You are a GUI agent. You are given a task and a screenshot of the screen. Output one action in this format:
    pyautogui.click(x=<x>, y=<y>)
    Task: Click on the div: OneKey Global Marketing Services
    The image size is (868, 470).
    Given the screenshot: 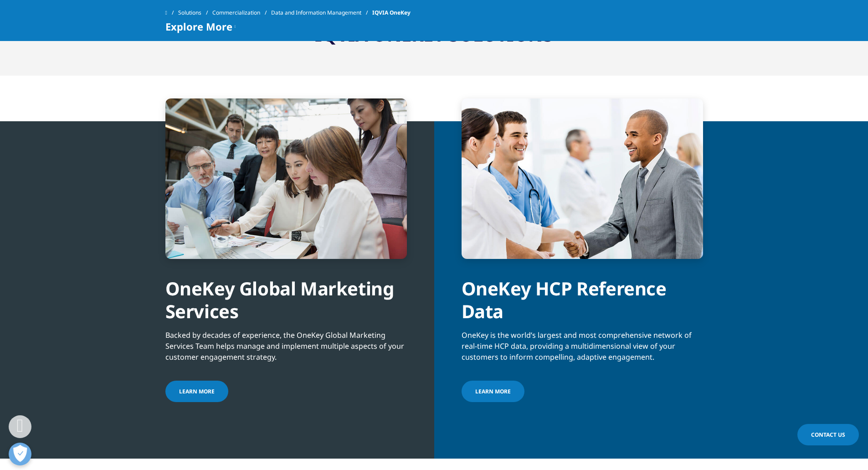 What is the action you would take?
    pyautogui.click(x=286, y=291)
    